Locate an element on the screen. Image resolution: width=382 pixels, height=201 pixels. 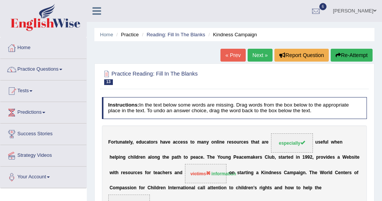
button: Re-Attempt is located at coordinates (352, 55).